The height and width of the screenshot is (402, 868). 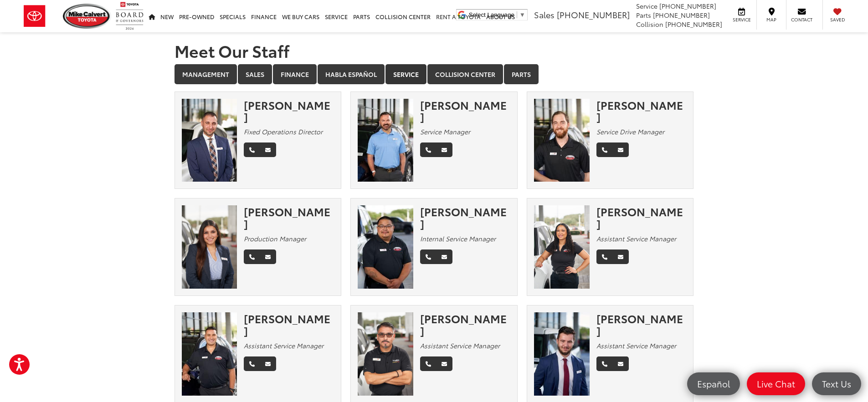 I want to click on div: Meet Our Staff, so click(x=434, y=51).